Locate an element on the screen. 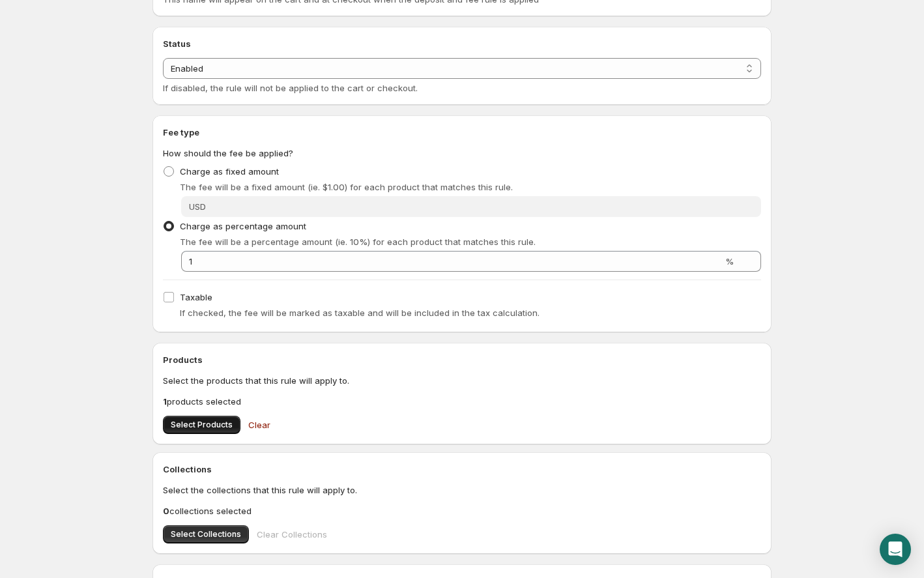  span: Clear is located at coordinates (260, 424).